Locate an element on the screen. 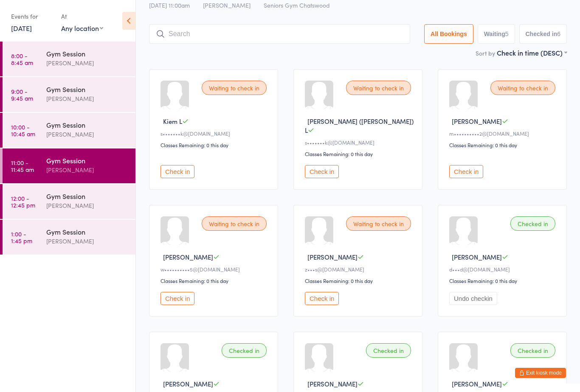 The width and height of the screenshot is (580, 392). div: Check in time (DESC) is located at coordinates (532, 52).